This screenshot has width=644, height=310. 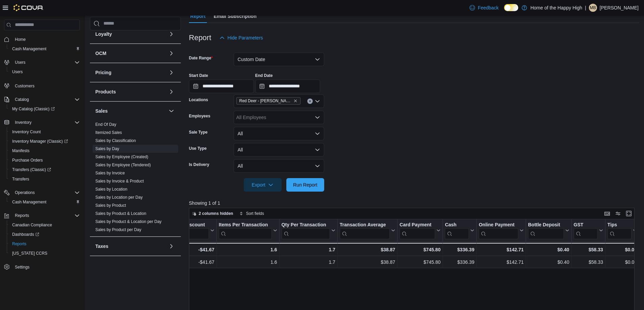 I want to click on a: Inventory Count, so click(x=26, y=132).